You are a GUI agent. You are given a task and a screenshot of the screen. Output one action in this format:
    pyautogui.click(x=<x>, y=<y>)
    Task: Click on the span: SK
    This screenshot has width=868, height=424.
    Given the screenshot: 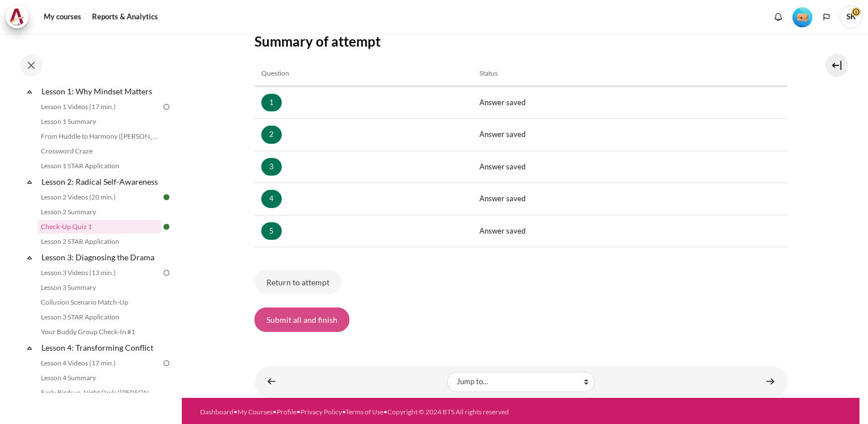 What is the action you would take?
    pyautogui.click(x=851, y=17)
    